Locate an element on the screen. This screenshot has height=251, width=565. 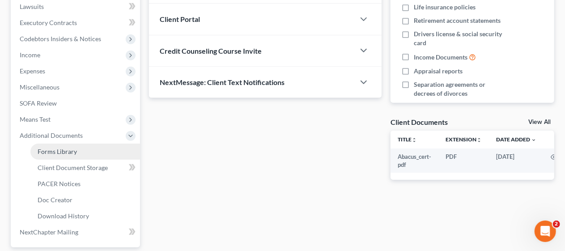
span: Miscellaneous is located at coordinates (39, 87).